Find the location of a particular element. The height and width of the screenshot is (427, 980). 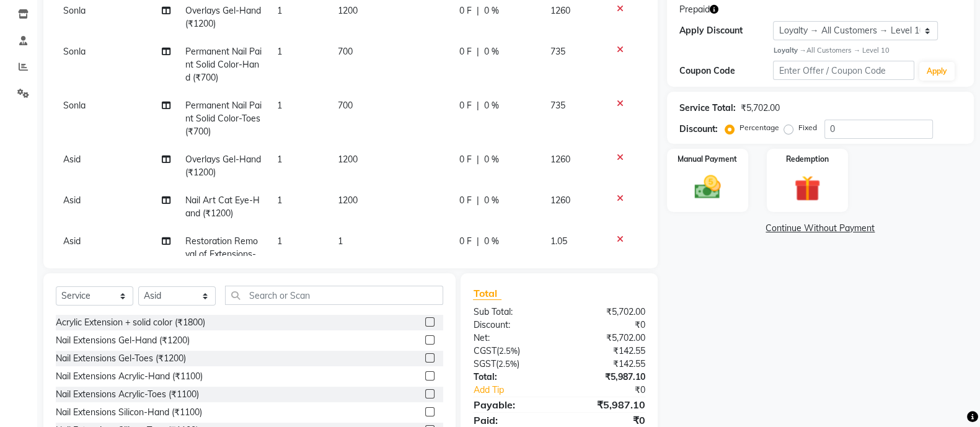

div: Total: is located at coordinates (512, 377).